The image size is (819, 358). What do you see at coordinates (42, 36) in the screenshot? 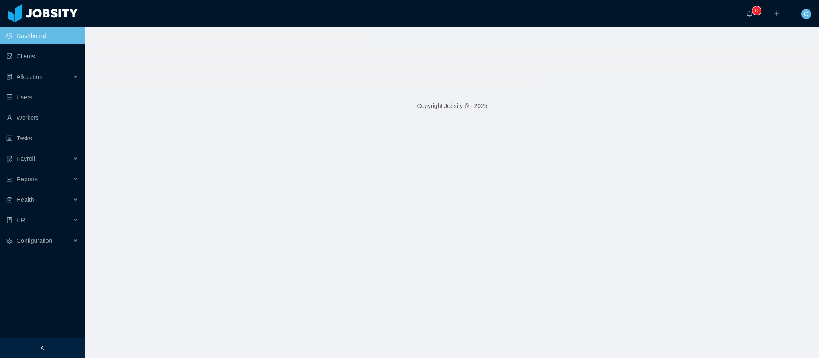
I see `a: icon: pie-chartDashboard` at bounding box center [42, 36].